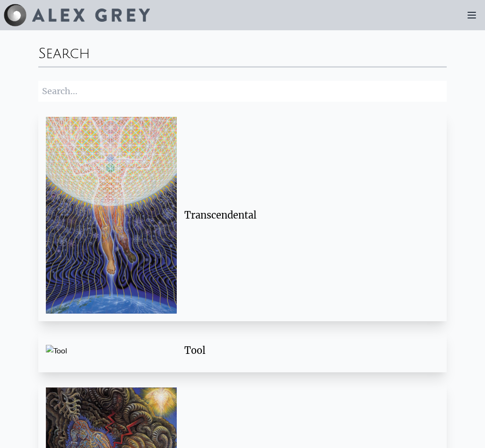  I want to click on div: Tool, so click(308, 351).